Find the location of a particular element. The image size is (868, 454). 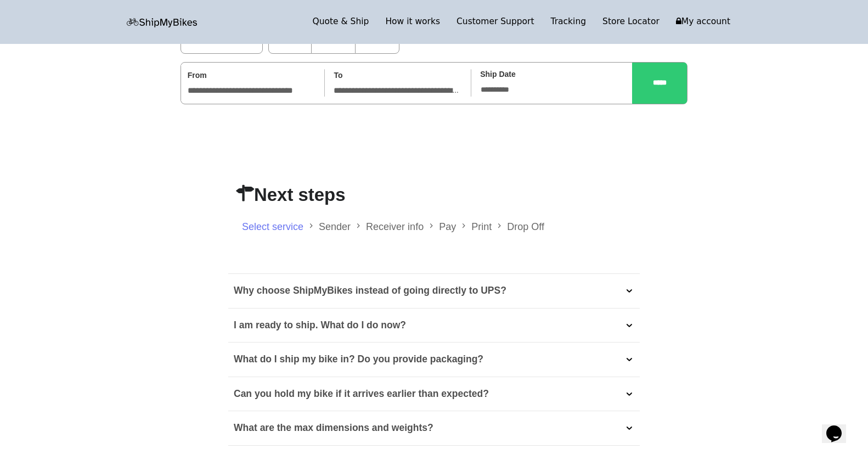

h2: Next steps is located at coordinates (434, 198).